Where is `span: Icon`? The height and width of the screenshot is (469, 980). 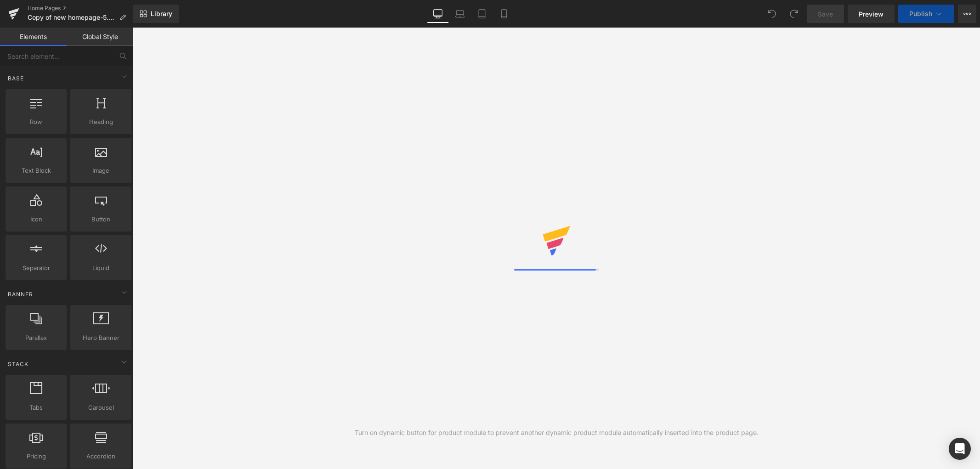 span: Icon is located at coordinates (36, 219).